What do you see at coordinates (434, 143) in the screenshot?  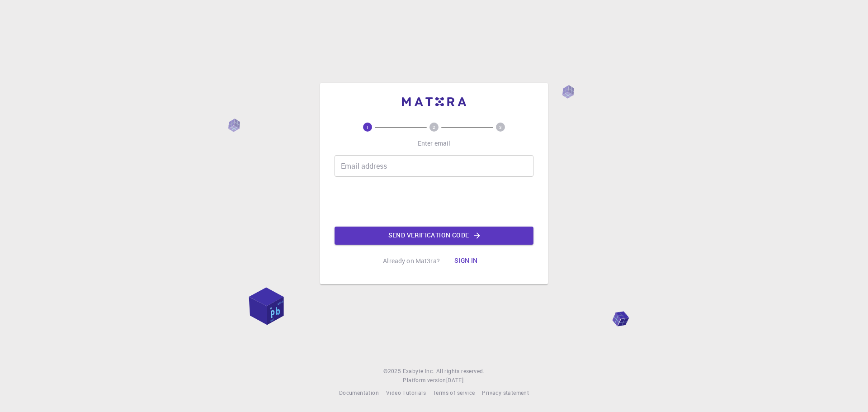 I see `p: Enter email` at bounding box center [434, 143].